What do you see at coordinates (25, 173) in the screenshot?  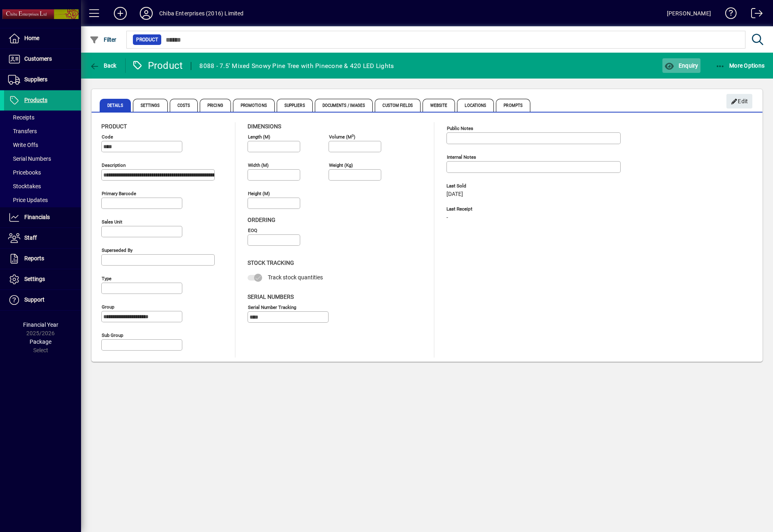 I see `span: Pricebooks` at bounding box center [25, 173].